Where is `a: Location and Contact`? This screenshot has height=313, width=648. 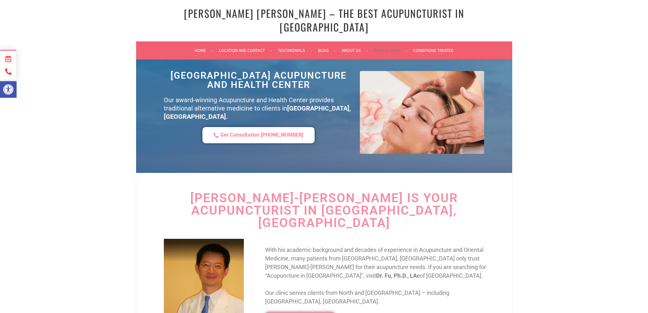
a: Location and Contact is located at coordinates (245, 50).